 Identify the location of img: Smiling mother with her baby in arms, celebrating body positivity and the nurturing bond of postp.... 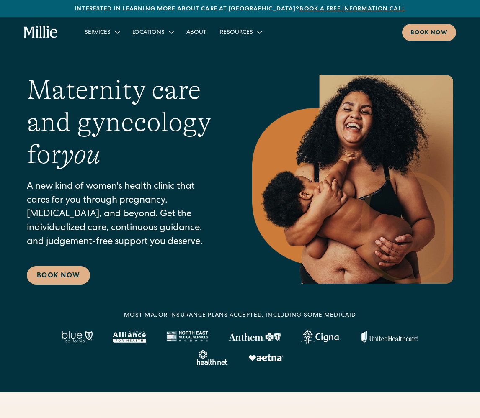
(352, 179).